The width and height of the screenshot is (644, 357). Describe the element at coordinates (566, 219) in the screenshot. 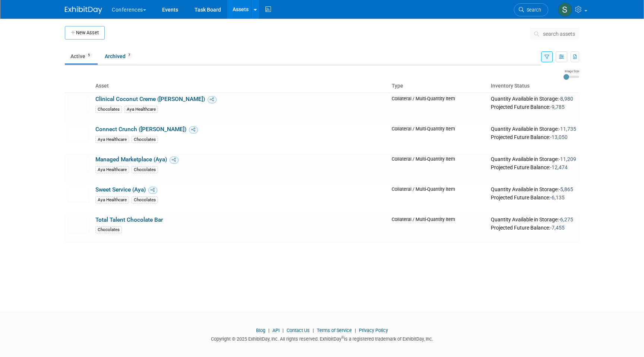

I see `span: -6,275` at that location.